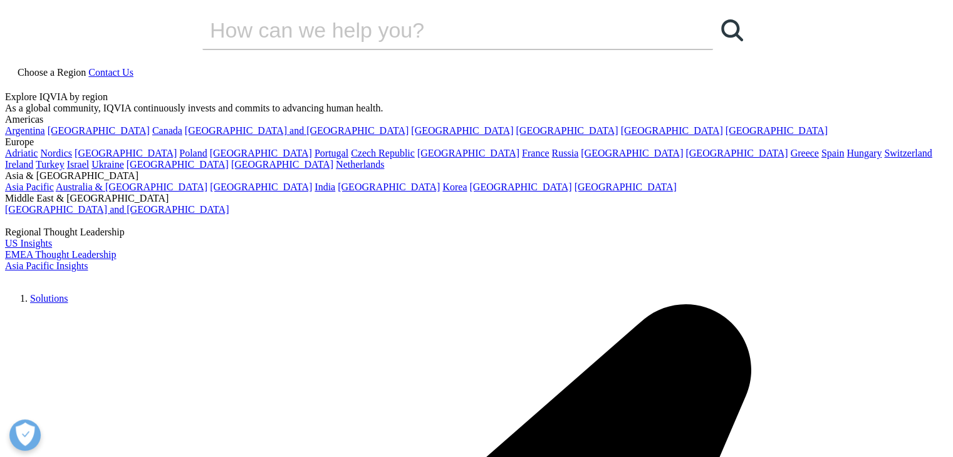  Describe the element at coordinates (51, 72) in the screenshot. I see `span: Choose a Region` at that location.